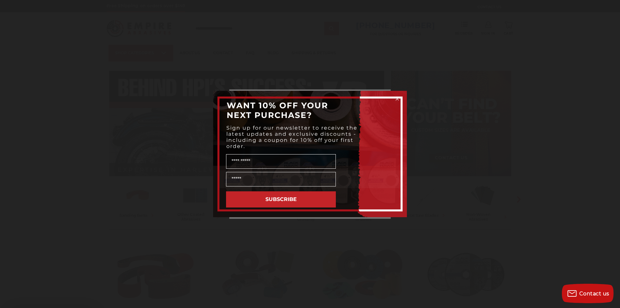 The width and height of the screenshot is (620, 308). I want to click on button: Close dialog, so click(397, 99).